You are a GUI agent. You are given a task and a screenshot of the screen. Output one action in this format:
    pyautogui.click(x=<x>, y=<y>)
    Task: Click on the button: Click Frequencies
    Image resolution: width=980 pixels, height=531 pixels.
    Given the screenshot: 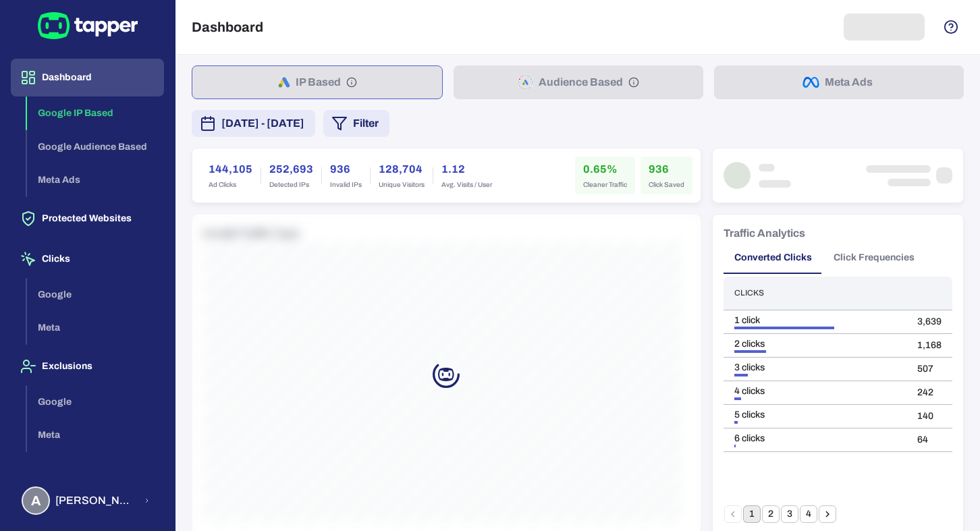 What is the action you would take?
    pyautogui.click(x=874, y=258)
    